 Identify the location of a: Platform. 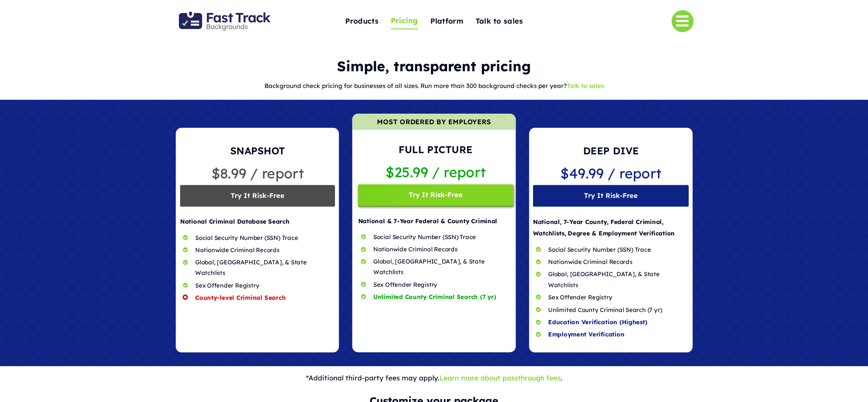
(447, 21).